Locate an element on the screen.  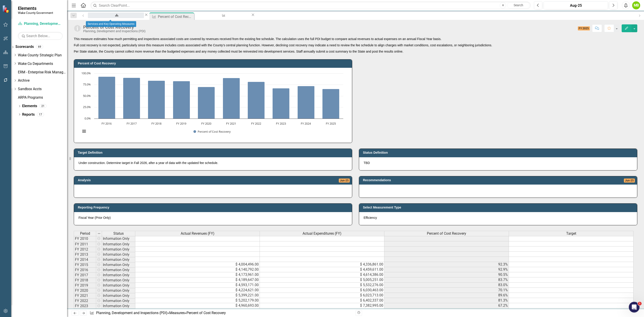
span: Elements is located at coordinates (35, 8).